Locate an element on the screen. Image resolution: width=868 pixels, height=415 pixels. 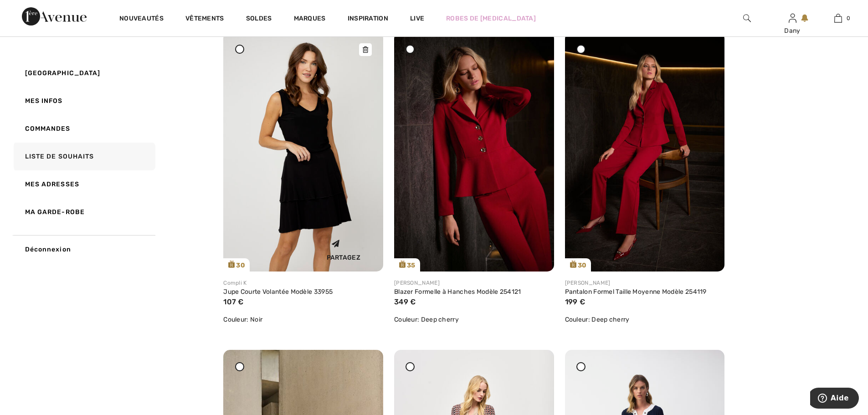
a: Déconnexion is located at coordinates (83, 249).